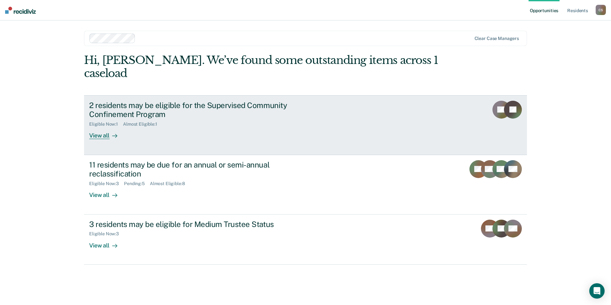  I want to click on div: Eligible Now : 1, so click(106, 124).